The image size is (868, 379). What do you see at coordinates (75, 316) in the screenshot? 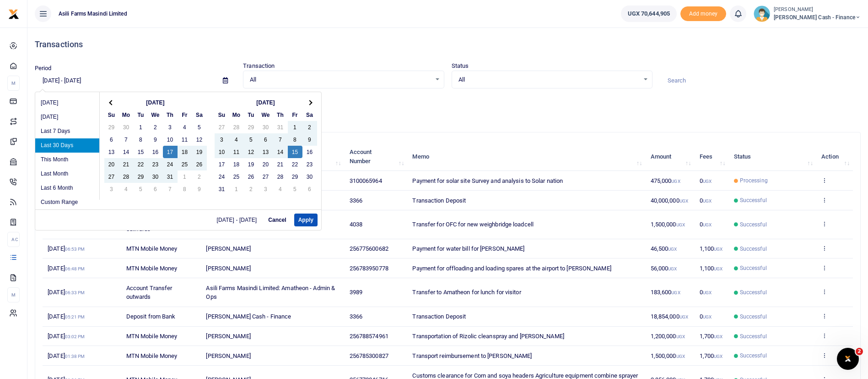
I see `small: 05:21 PM` at bounding box center [75, 316].